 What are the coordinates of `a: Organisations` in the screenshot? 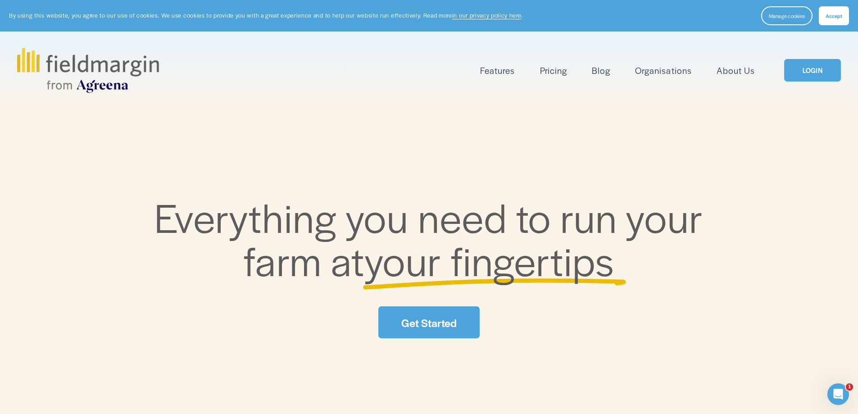 It's located at (663, 70).